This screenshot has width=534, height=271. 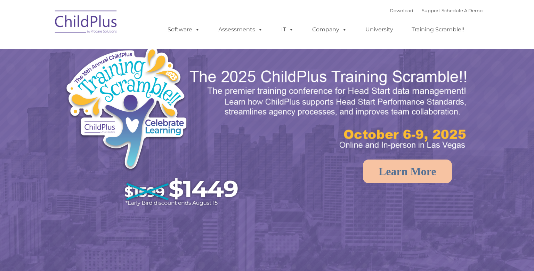 I want to click on a: Learn More, so click(x=408, y=171).